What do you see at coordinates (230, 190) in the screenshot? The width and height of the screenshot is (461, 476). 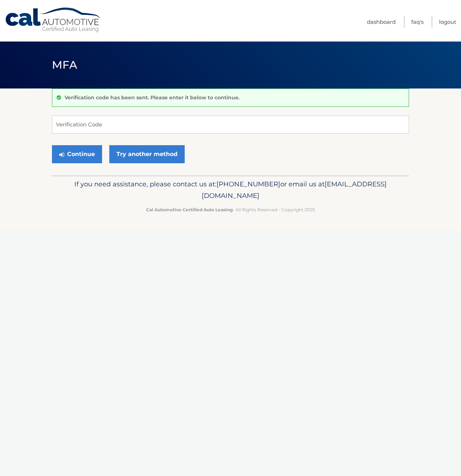 I see `p: If you need assistance, please contact us at: or email us at` at bounding box center [230, 190].